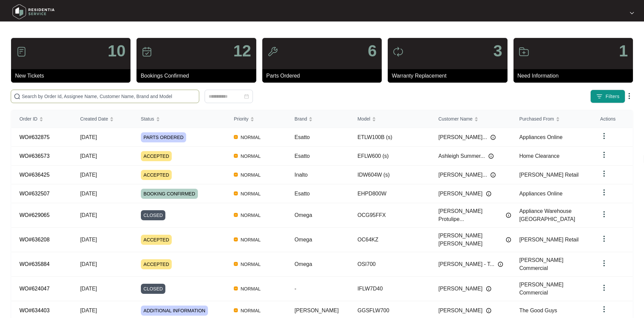  Describe the element at coordinates (623, 51) in the screenshot. I see `p: 1` at that location.